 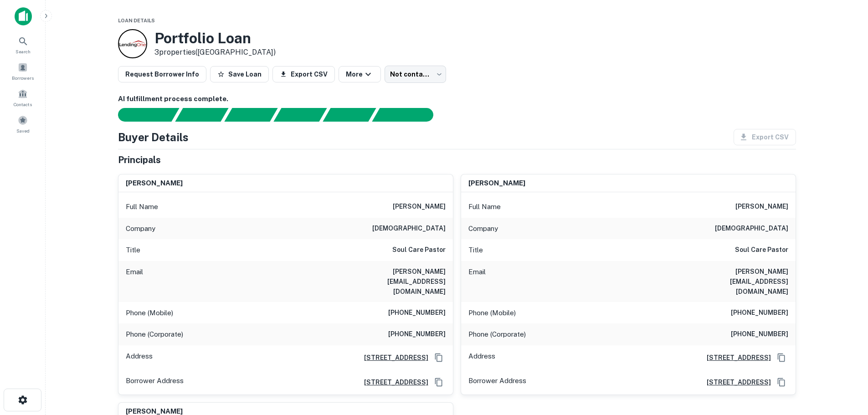 What do you see at coordinates (23, 71) in the screenshot?
I see `a: Borrowers` at bounding box center [23, 71].